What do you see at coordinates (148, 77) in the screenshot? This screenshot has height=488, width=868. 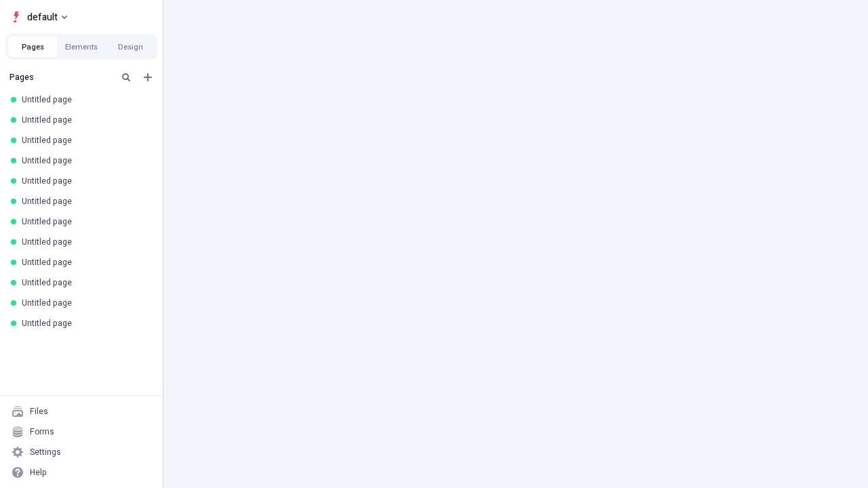 I see `button: Add new` at bounding box center [148, 77].